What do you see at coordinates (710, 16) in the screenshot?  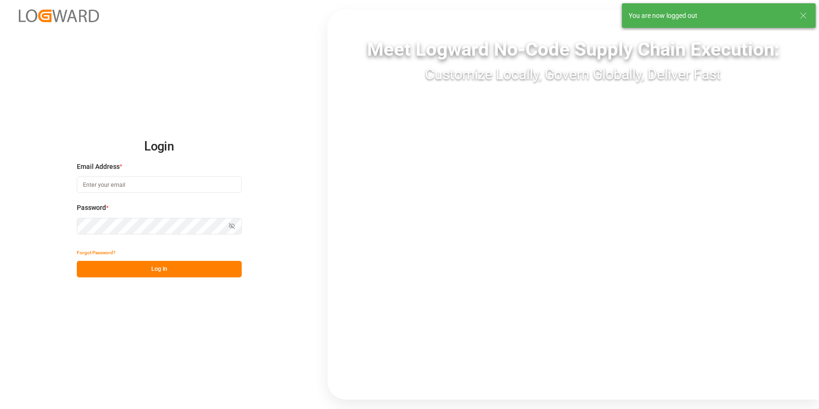 I see `div: You are now logged out` at bounding box center [710, 16].